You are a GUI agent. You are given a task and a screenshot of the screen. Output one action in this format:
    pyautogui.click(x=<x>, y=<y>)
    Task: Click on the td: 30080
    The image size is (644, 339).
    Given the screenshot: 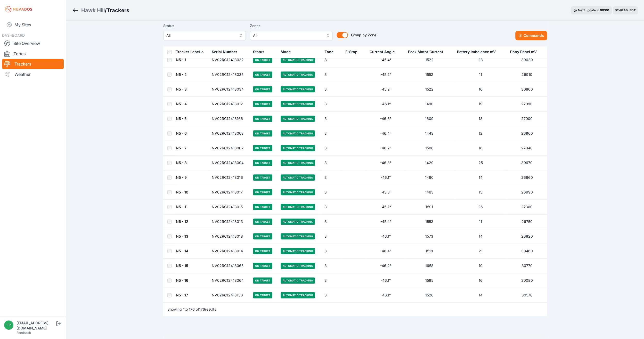 What is the action you would take?
    pyautogui.click(x=527, y=281)
    